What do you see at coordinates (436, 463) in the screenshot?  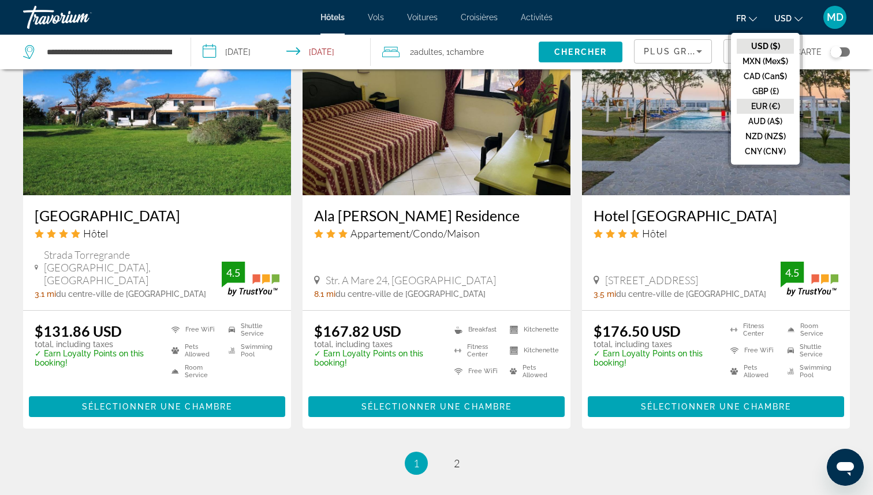 I see `nav: Pagination` at bounding box center [436, 463].